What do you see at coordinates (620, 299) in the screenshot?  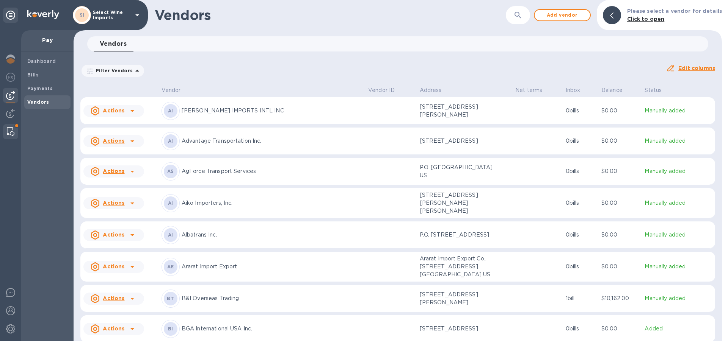 I see `p: $10,162.00` at bounding box center [620, 299].